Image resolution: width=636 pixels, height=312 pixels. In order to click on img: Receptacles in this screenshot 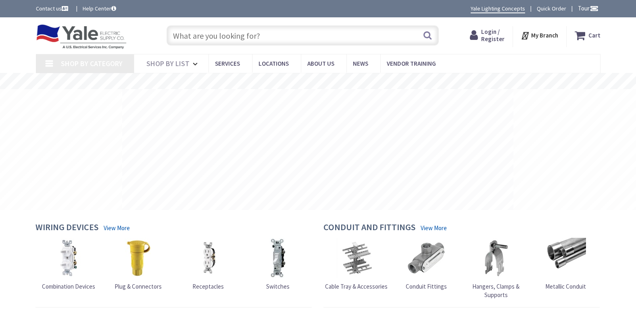, I will do `click(208, 258)`.